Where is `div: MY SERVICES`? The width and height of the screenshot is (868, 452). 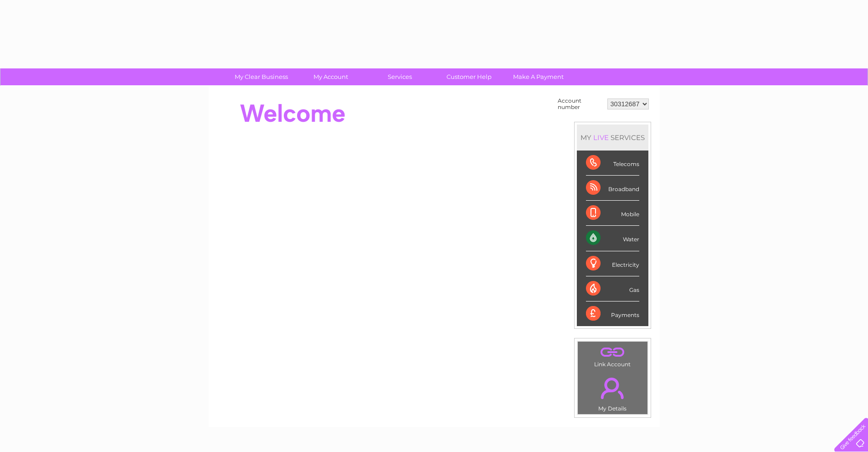
div: MY SERVICES is located at coordinates (612, 137).